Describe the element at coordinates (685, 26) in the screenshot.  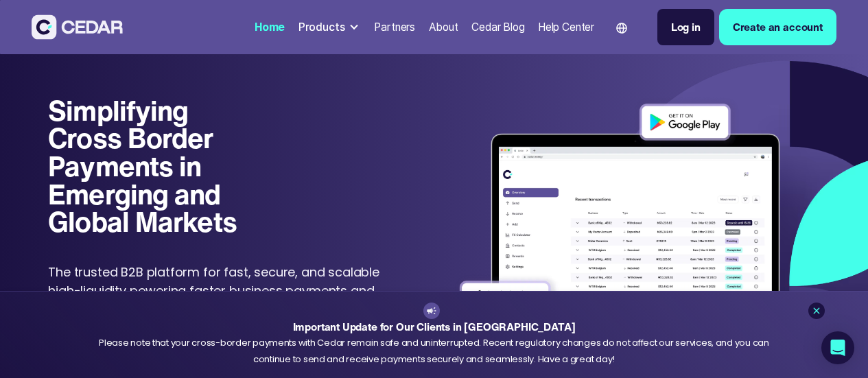
I see `a: Log in` at that location.